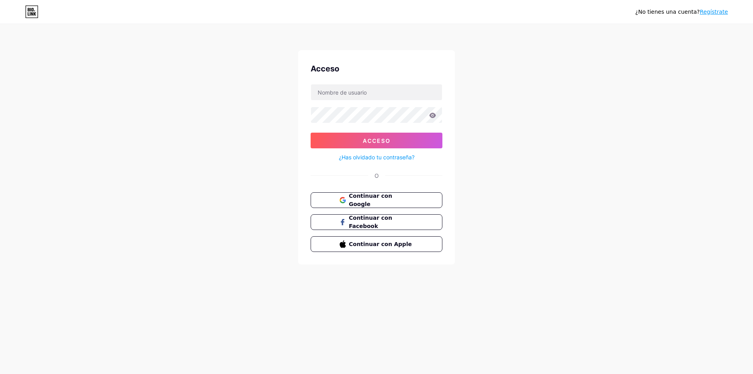 The height and width of the screenshot is (374, 753). What do you see at coordinates (380, 244) in the screenshot?
I see `font: Continuar con Apple` at bounding box center [380, 244].